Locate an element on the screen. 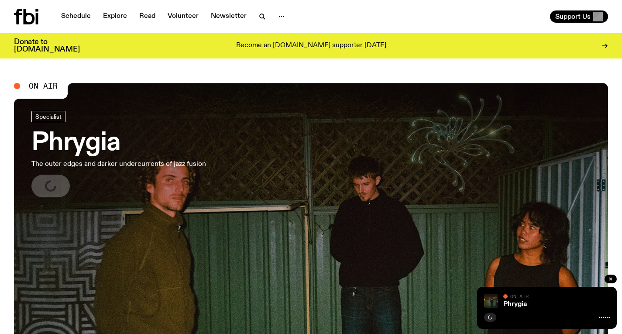  span: Support Us is located at coordinates (573, 17).